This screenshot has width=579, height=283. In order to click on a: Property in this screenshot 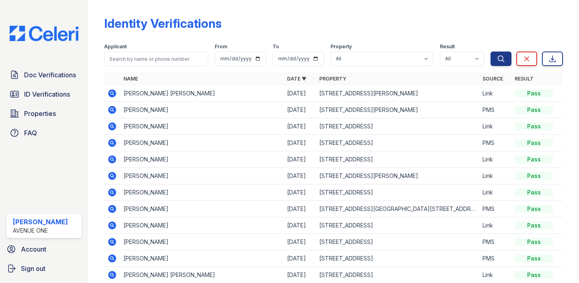, I will do `click(333, 78)`.